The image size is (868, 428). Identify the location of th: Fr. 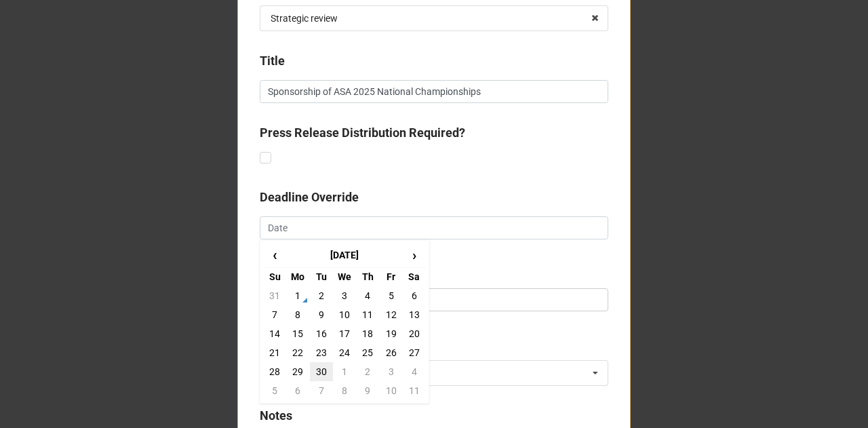
(390, 276).